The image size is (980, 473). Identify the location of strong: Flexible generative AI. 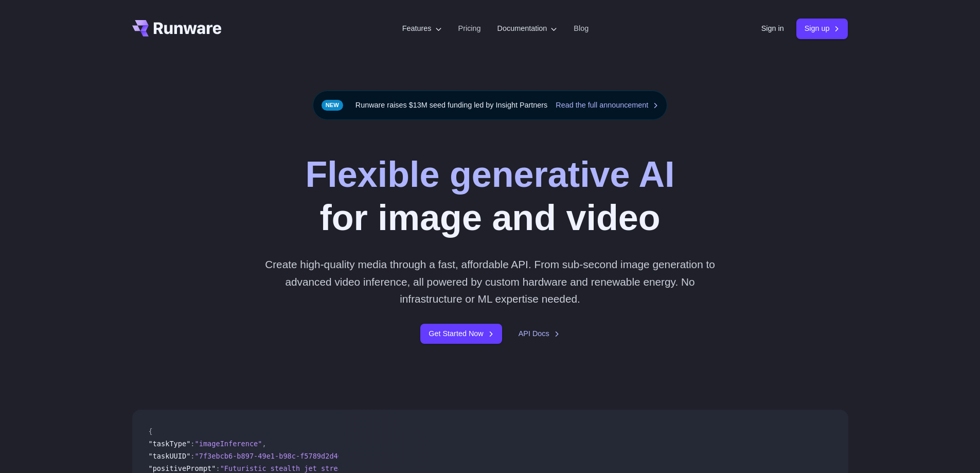
(490, 175).